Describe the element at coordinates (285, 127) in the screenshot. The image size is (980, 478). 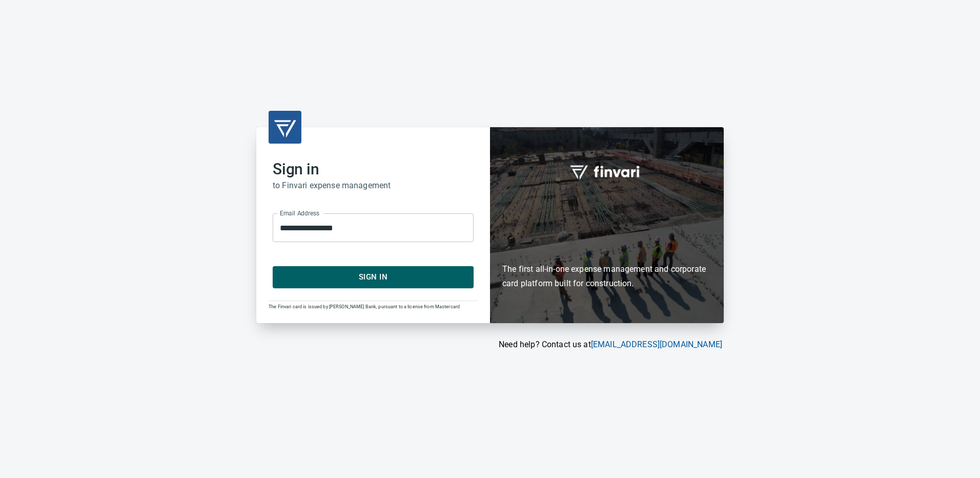
I see `img: transparent_logo.png` at that location.